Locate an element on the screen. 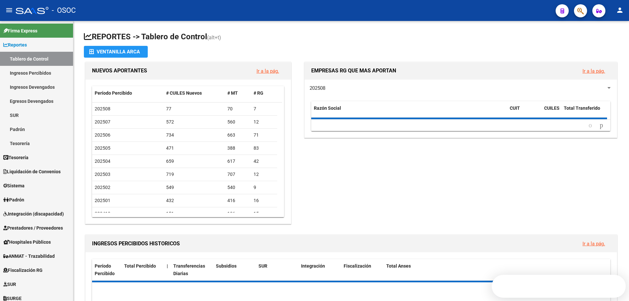 The height and width of the screenshot is (301, 629). span: 202503 is located at coordinates (103, 174).